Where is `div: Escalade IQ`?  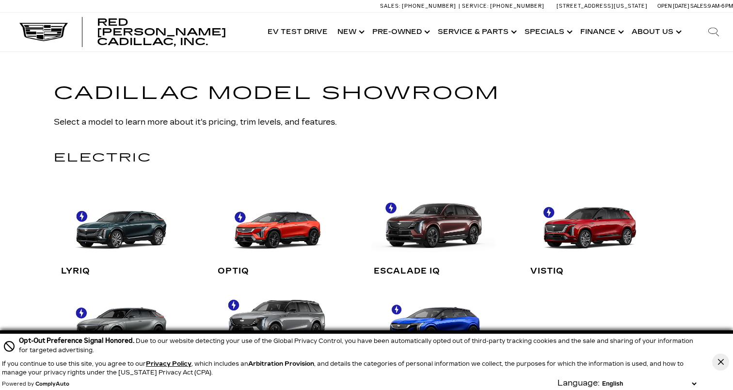 div: Escalade IQ is located at coordinates (444, 273).